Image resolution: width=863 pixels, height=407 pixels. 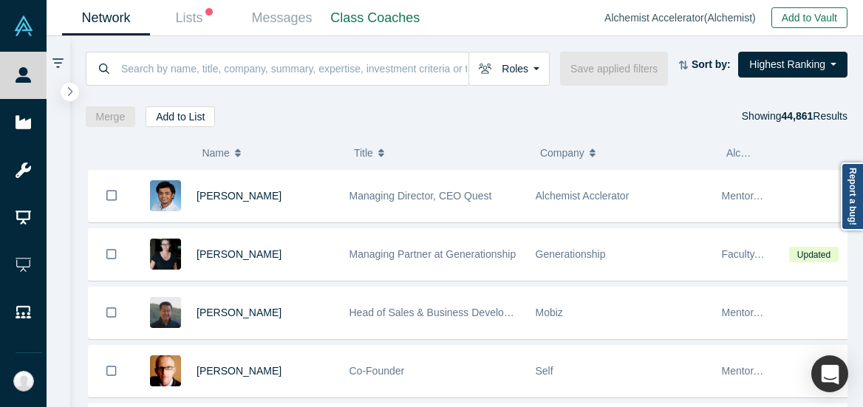 I want to click on strong: Sort by:, so click(x=711, y=64).